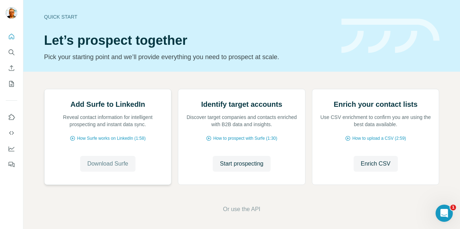 The height and width of the screenshot is (229, 460). Describe the element at coordinates (11, 133) in the screenshot. I see `button: Use Surfe API` at that location.